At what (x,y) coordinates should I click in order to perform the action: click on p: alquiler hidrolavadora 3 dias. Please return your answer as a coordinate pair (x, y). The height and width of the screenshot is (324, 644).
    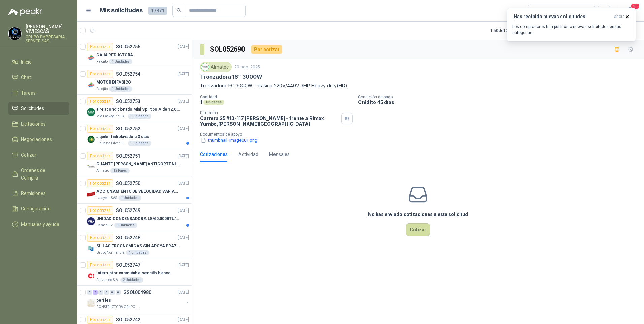
    Looking at the image, I should click on (123, 137).